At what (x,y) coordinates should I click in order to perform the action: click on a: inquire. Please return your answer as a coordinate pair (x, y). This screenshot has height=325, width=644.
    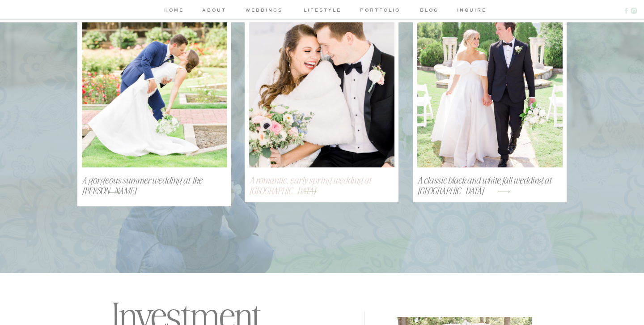
    Looking at the image, I should click on (470, 11).